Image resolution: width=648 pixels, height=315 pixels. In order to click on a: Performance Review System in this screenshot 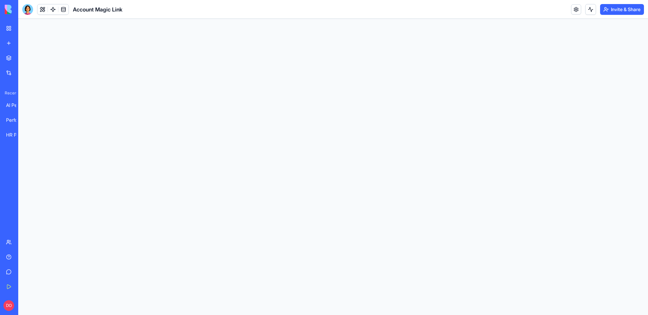, I will do `click(16, 120)`.